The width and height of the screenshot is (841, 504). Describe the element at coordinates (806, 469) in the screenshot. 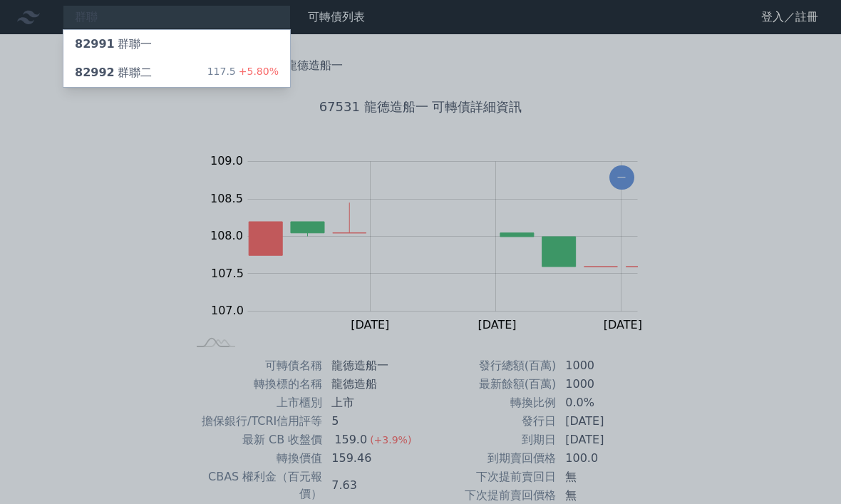

I see `div: 聊天小工具` at that location.